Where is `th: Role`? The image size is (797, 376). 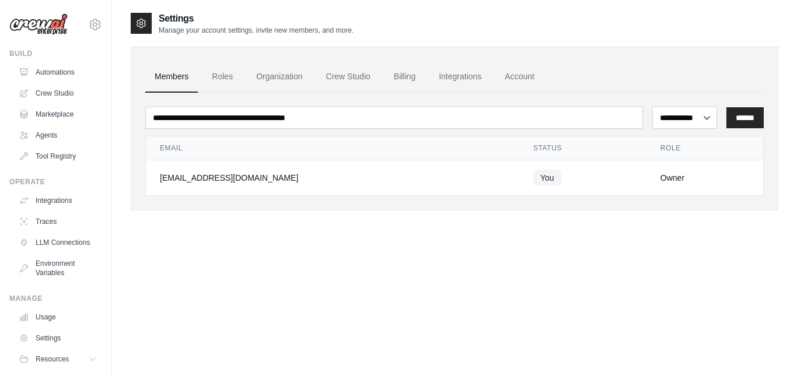
th: Role is located at coordinates (705, 148).